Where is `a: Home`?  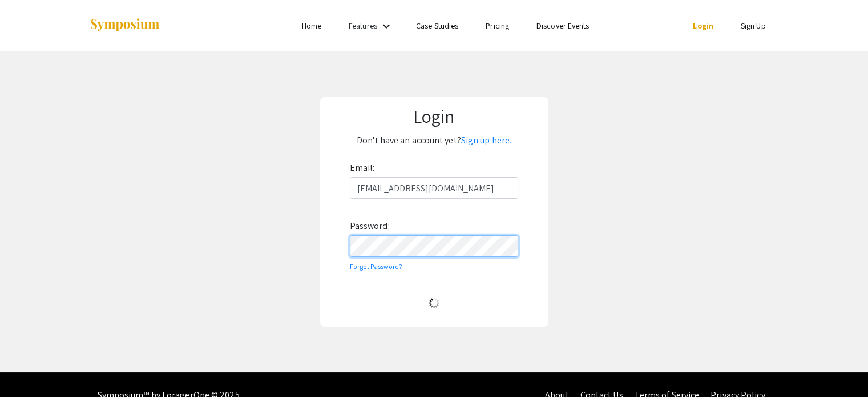 a: Home is located at coordinates (312, 26).